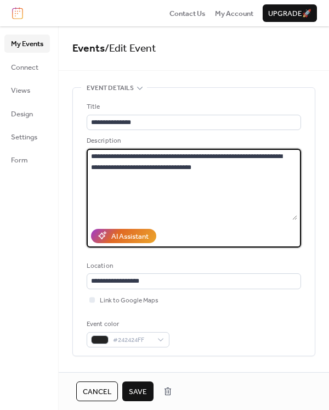  What do you see at coordinates (97, 391) in the screenshot?
I see `span: Cancel` at bounding box center [97, 391].